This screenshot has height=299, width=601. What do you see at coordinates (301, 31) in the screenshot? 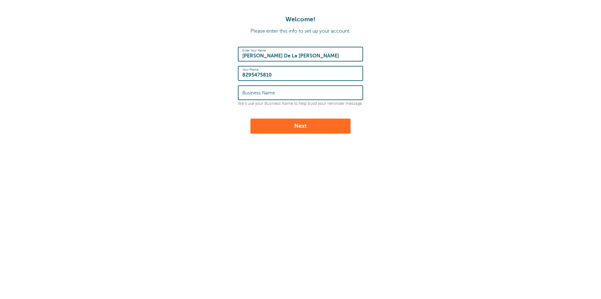
I see `p: Please enter this info to set up your account.` at bounding box center [301, 31].